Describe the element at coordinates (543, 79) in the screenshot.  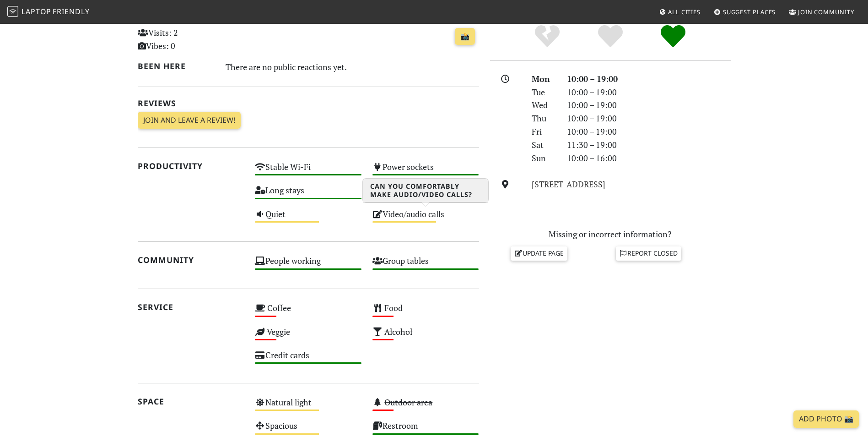
I see `div: Mon` at that location.